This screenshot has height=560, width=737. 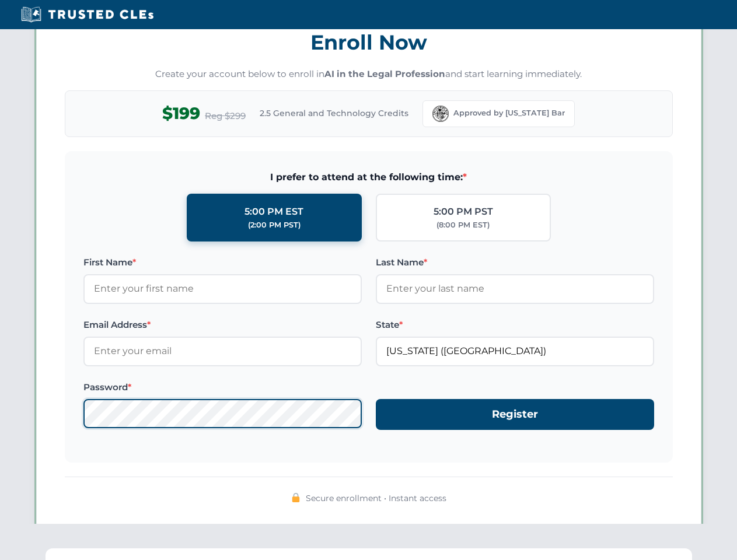 I want to click on span: $199, so click(x=181, y=113).